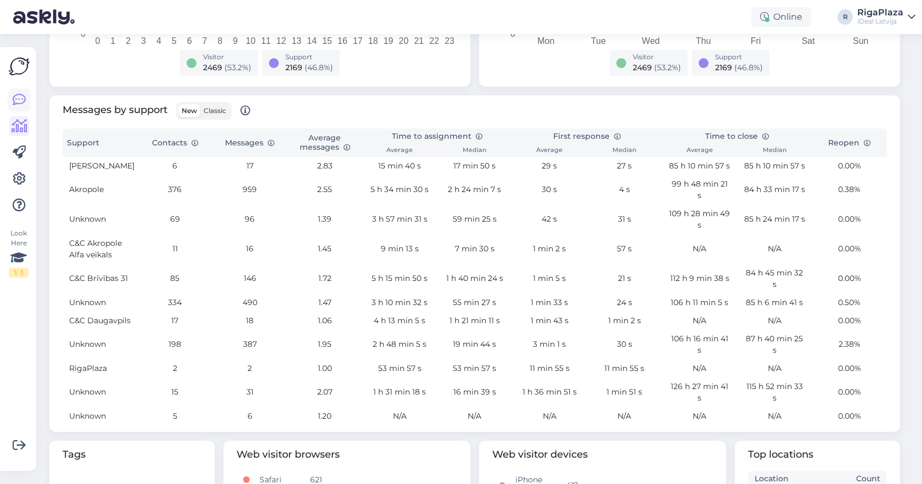  What do you see at coordinates (175, 302) in the screenshot?
I see `td: 334` at bounding box center [175, 302].